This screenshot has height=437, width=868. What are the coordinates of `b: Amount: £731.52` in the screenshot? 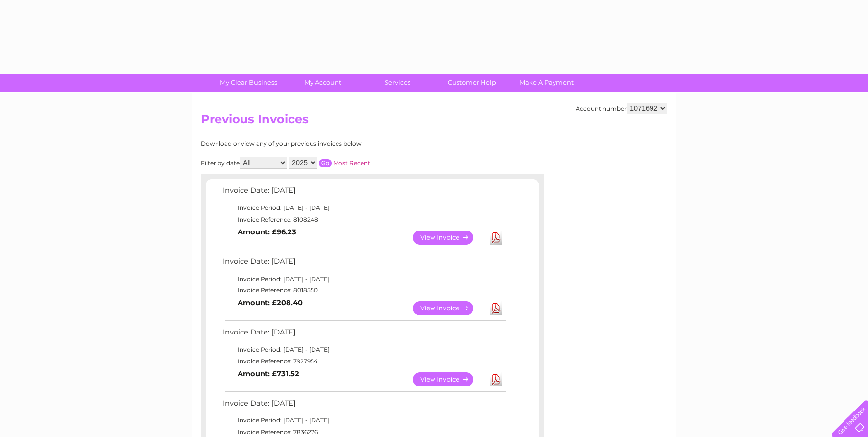 It's located at (268, 374).